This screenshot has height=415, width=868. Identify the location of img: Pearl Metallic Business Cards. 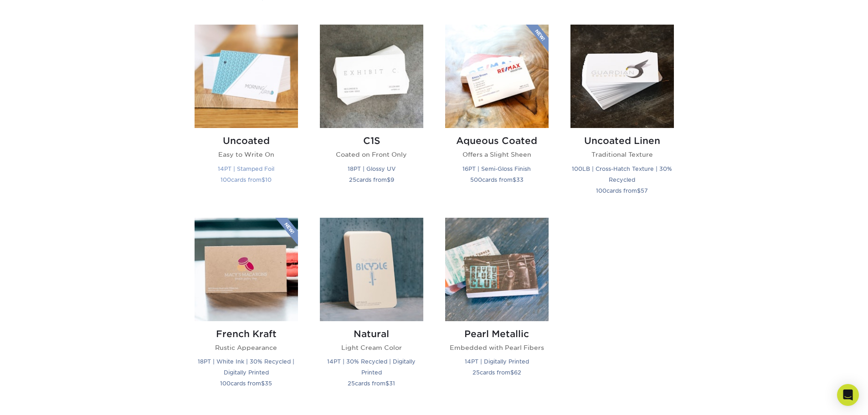
(497, 269).